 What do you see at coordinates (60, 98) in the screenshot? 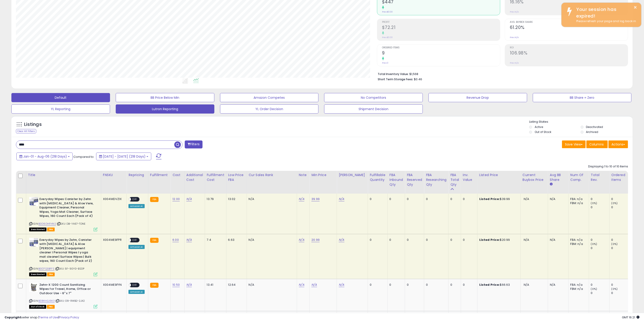
I see `button: Default` at bounding box center [60, 98].